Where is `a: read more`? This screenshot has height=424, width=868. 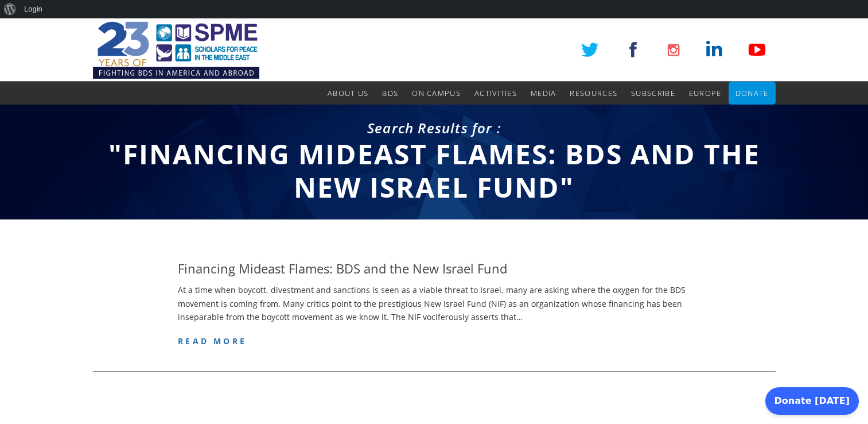 a: read more is located at coordinates (213, 341).